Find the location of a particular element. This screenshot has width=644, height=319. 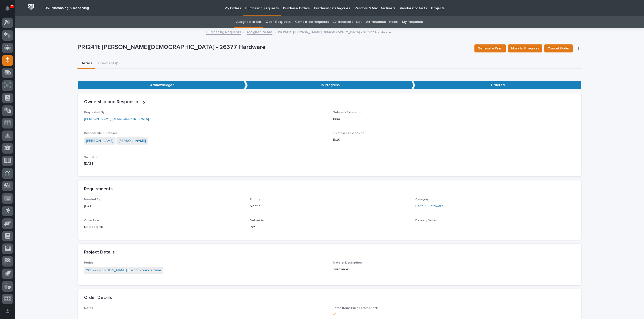

p: Acknowledged is located at coordinates (162, 85).